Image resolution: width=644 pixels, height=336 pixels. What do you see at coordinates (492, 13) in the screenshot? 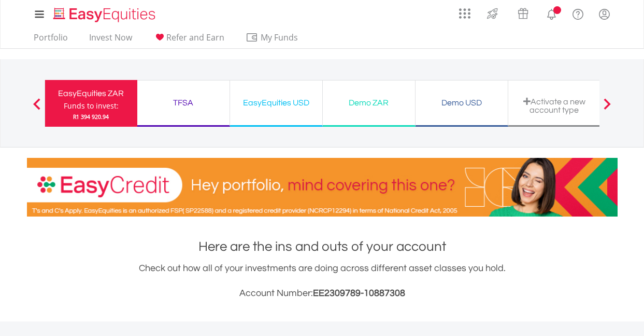
I see `img: thrive-v2.svg` at bounding box center [492, 13].